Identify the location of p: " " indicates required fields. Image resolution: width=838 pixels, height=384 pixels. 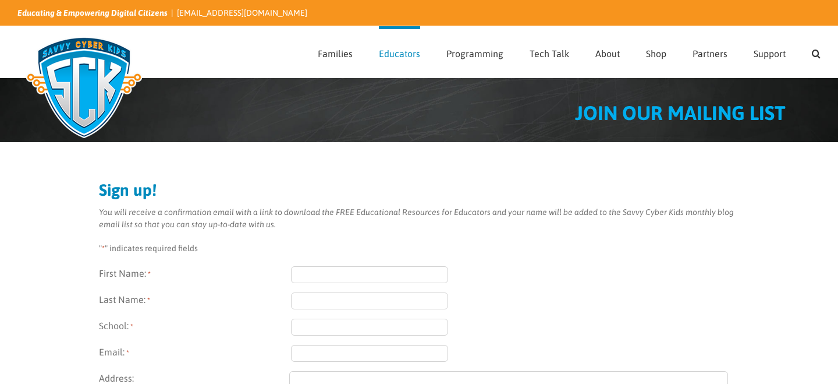
(419, 248).